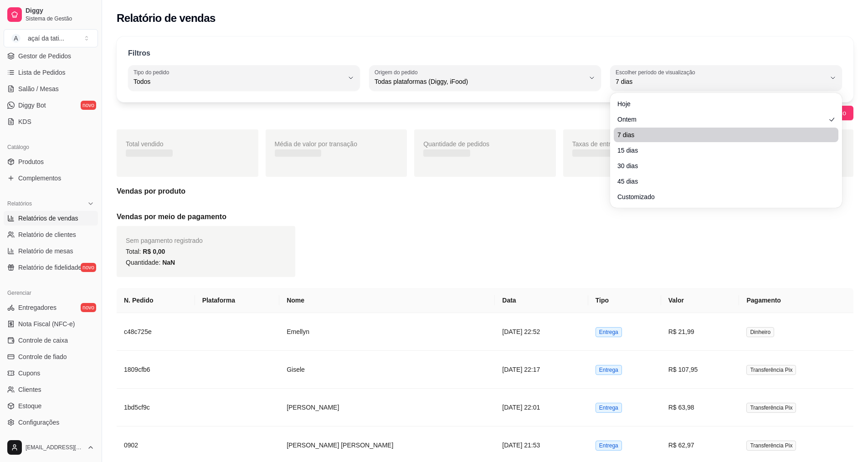  Describe the element at coordinates (51, 38) in the screenshot. I see `button: Select a team` at that location.